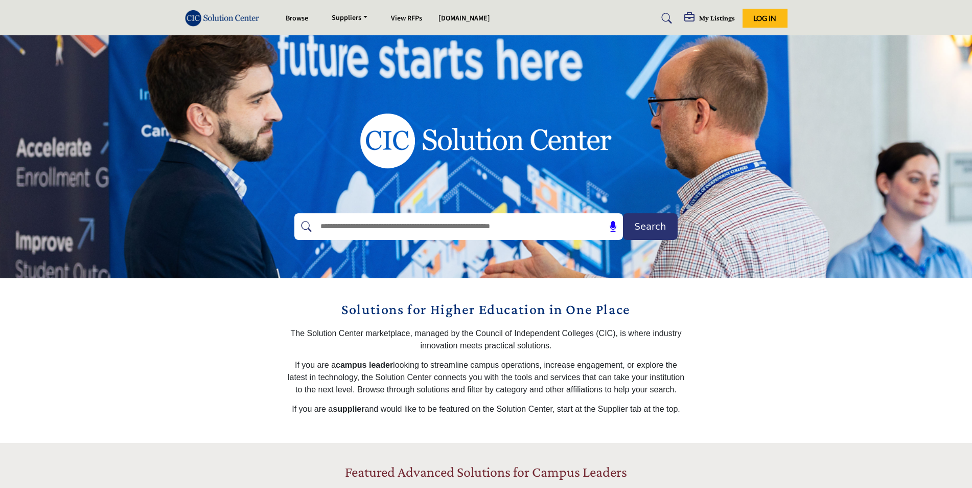 The image size is (972, 488). I want to click on span: If you are a looking to streamline campus operations, increase engagement, or explore the latest ..., so click(486, 377).